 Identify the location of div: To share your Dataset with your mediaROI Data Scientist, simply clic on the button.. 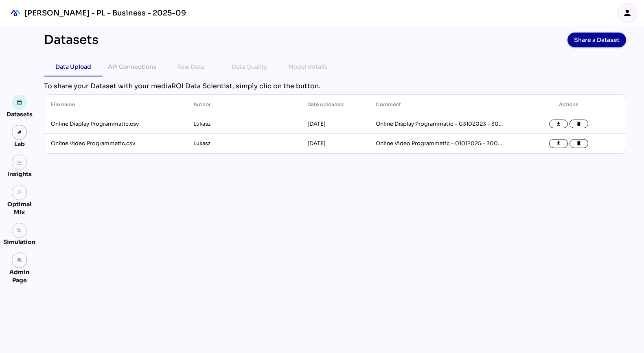
(335, 86).